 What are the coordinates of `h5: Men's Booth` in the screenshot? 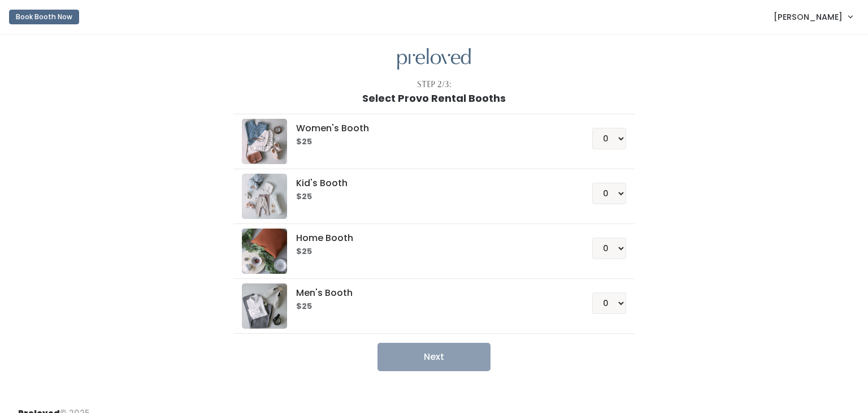 It's located at (430, 293).